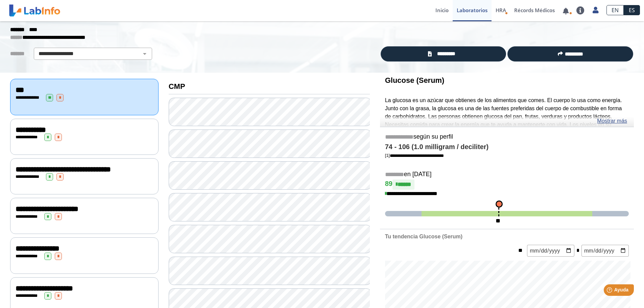 The height and width of the screenshot is (308, 644). Describe the element at coordinates (37, 8) in the screenshot. I see `span: Ayuda` at that location.